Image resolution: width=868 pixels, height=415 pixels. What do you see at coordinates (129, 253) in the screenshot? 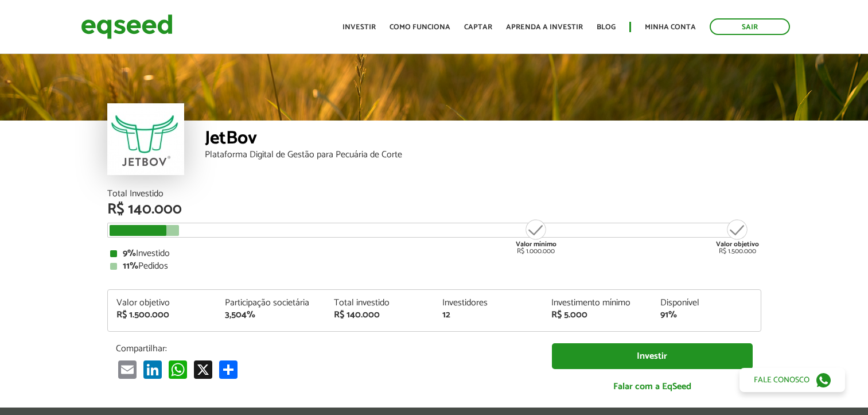
I see `strong: 9%` at bounding box center [129, 253].